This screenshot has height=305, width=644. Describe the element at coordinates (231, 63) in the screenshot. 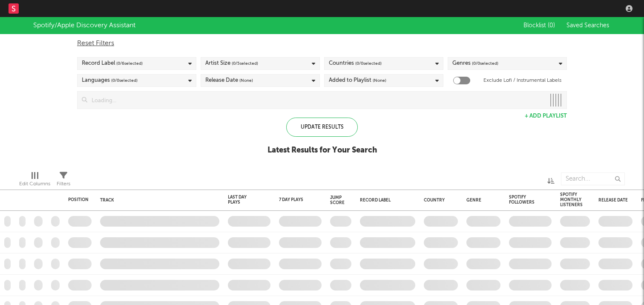

I see `div: Artist Size` at that location.